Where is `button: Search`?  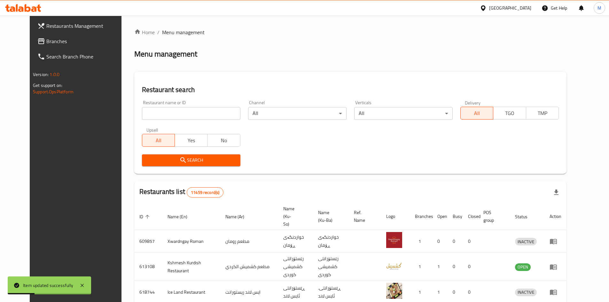 button: Search is located at coordinates (191, 160).